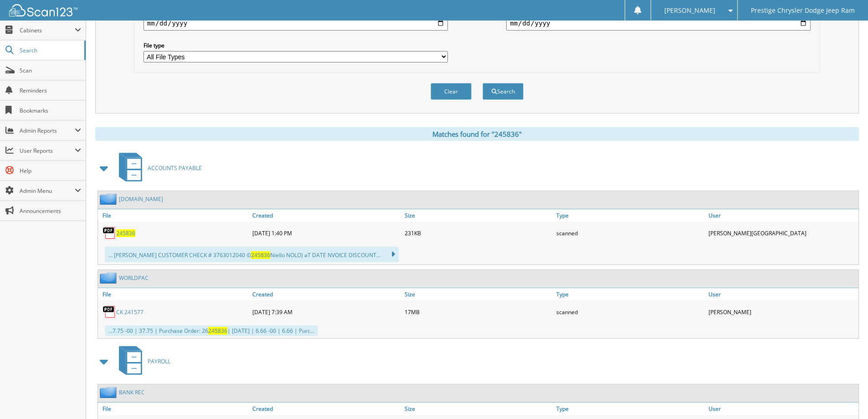 This screenshot has width=868, height=419. Describe the element at coordinates (130, 312) in the screenshot. I see `a: CK 241577` at that location.